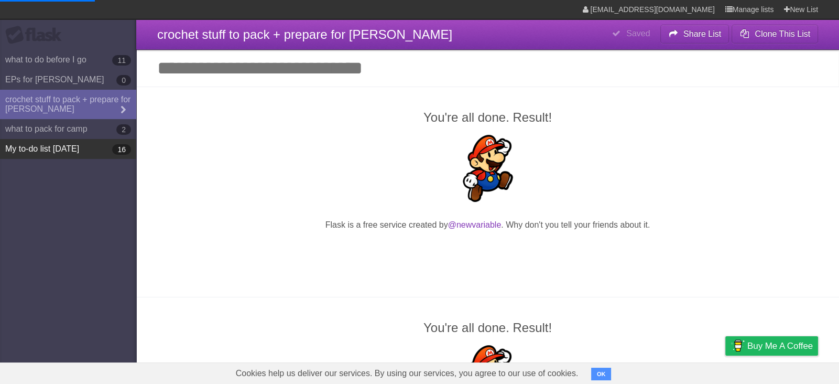  What do you see at coordinates (124, 80) in the screenshot?
I see `b: 0` at bounding box center [124, 80].